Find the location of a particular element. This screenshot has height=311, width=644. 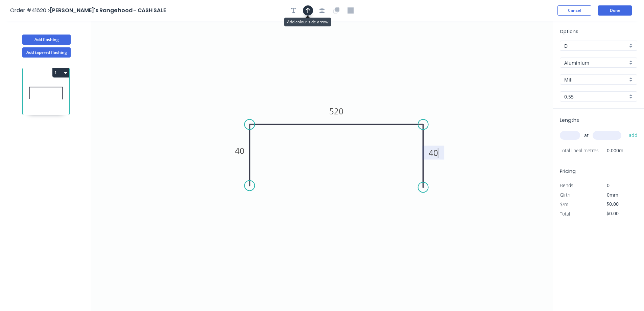

span: Total lineal metres is located at coordinates (579, 150).